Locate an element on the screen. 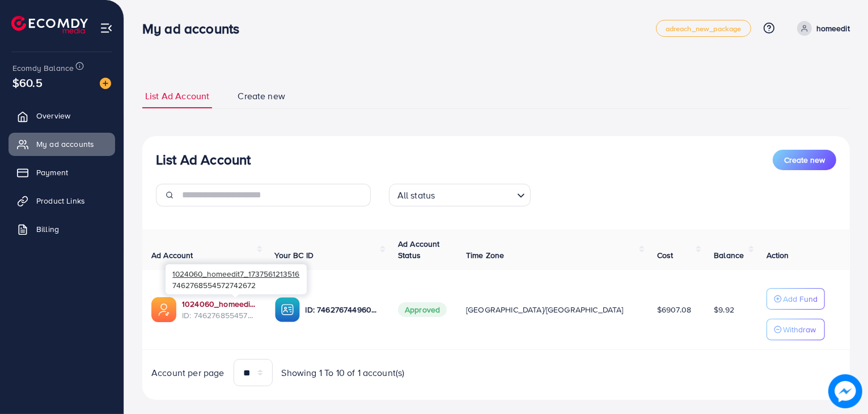  span: Product Links is located at coordinates (61, 200).